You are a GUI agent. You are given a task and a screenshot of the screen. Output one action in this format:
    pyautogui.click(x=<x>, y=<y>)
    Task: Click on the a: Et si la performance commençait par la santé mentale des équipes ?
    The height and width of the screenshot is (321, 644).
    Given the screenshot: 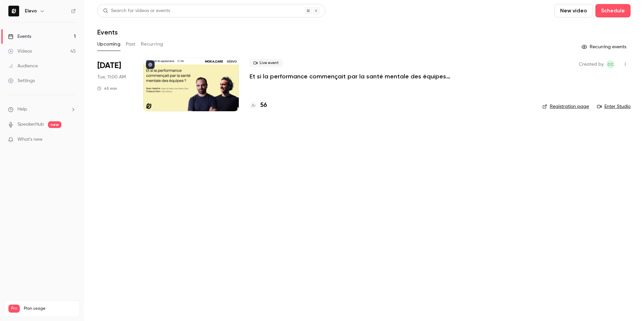 What is the action you would take?
    pyautogui.click(x=351, y=76)
    